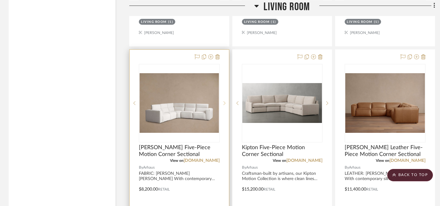  Describe the element at coordinates (385, 103) in the screenshot. I see `img: Coburn Leather Five-Piece Motion Corner Sectional` at that location.